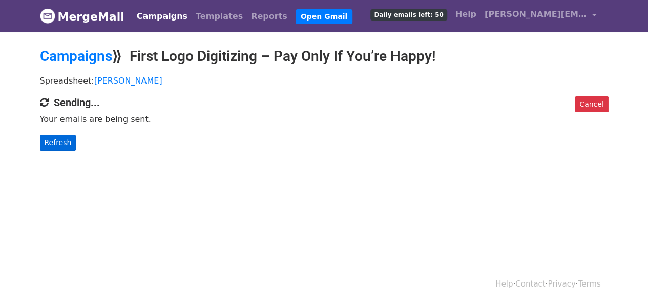 This screenshot has height=304, width=648. Describe the element at coordinates (58, 142) in the screenshot. I see `a: Refresh` at that location.